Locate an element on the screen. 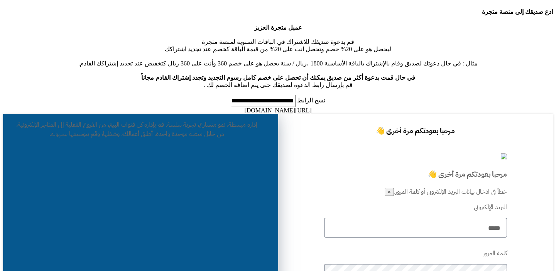 This screenshot has width=556, height=271. p: البريد الإلكترونى is located at coordinates (415, 207).